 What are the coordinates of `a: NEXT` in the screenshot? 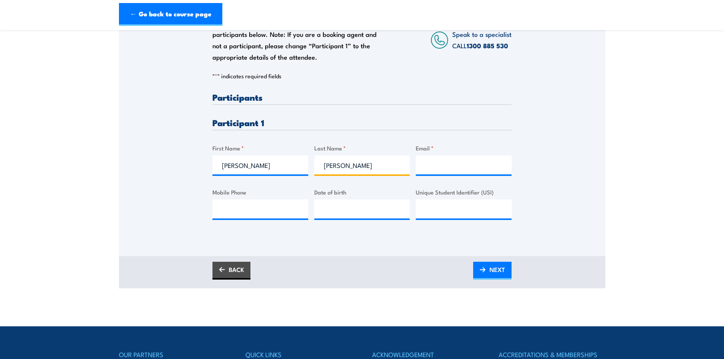 It's located at (492, 271).